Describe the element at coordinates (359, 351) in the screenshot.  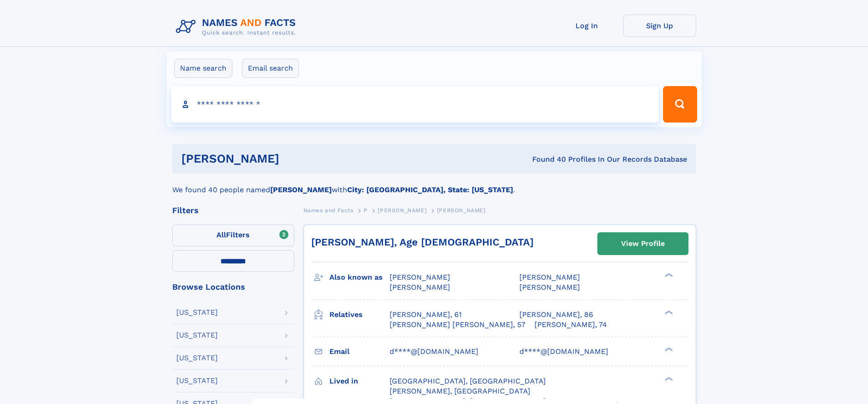
I see `h3: Email` at that location.